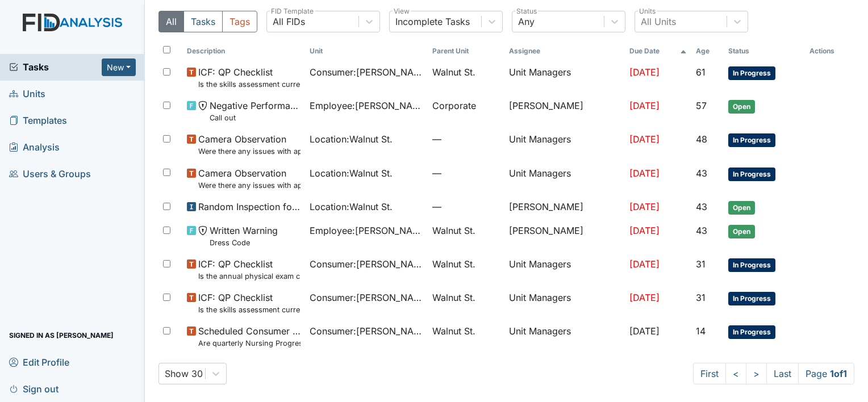 This screenshot has height=402, width=868. Describe the element at coordinates (432, 22) in the screenshot. I see `div: Incomplete Tasks` at that location.